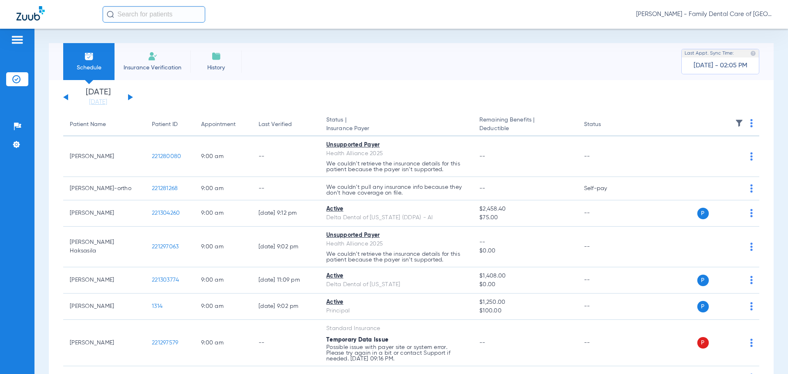 The image size is (788, 374). I want to click on span: Deductible, so click(525, 128).